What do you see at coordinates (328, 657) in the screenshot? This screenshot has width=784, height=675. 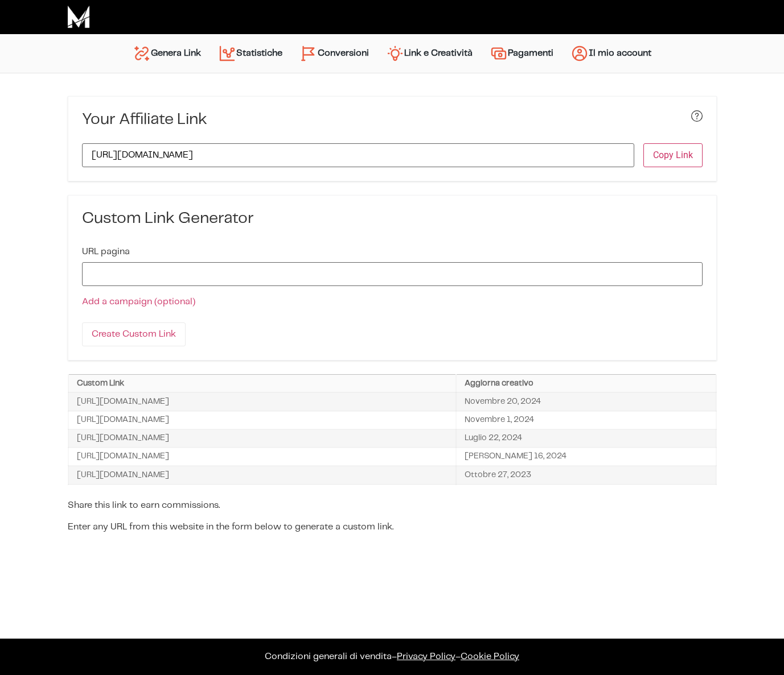 I see `a: Condizioni generali di vendita` at bounding box center [328, 657].